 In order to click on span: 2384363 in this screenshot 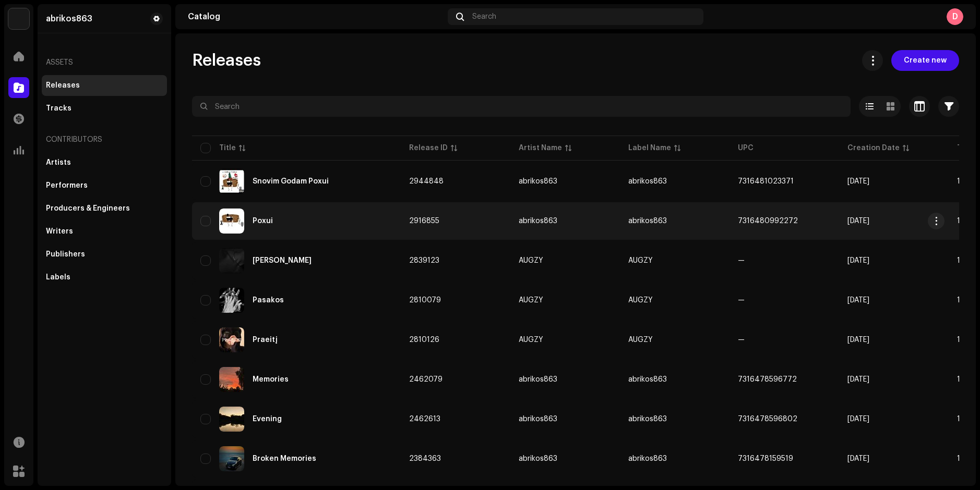, I will do `click(425, 459)`.